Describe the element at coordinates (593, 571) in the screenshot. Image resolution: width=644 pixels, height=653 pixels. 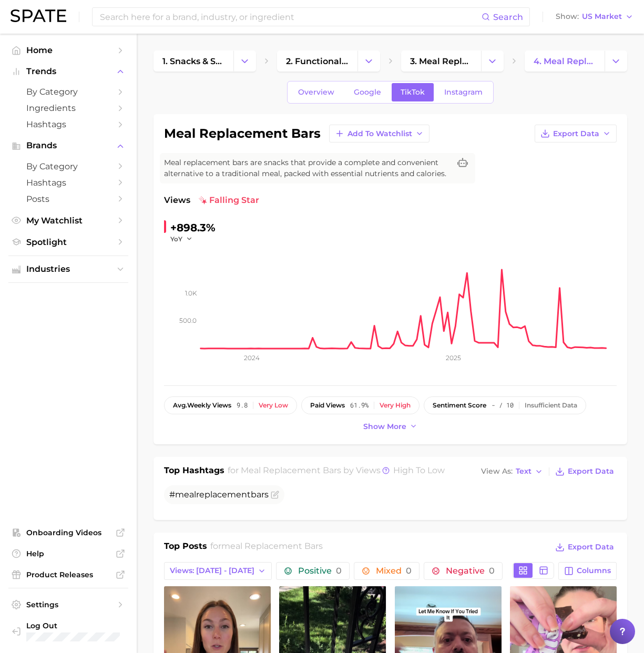
I see `span: Columns` at that location.